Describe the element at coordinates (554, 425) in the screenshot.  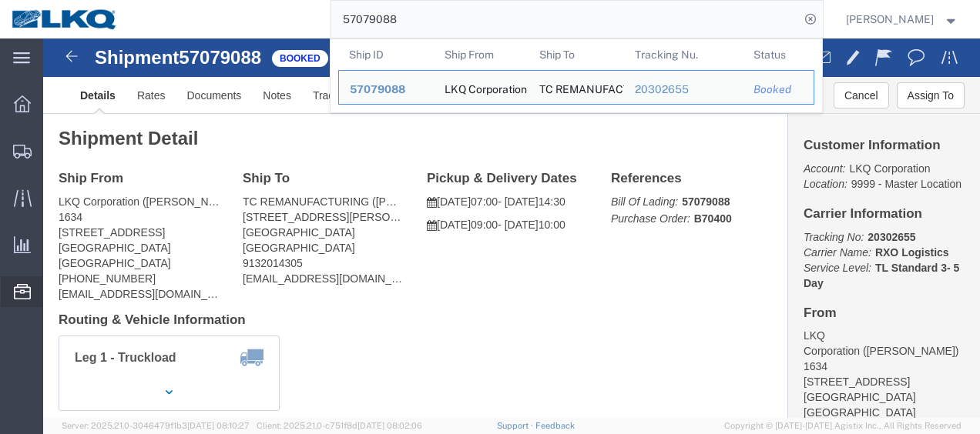
I see `a: Feedback` at that location.